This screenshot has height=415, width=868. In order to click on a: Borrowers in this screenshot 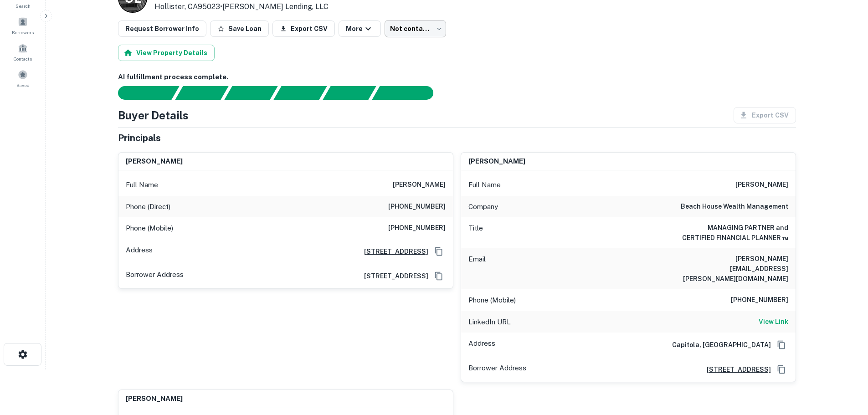, I will do `click(23, 26)`.